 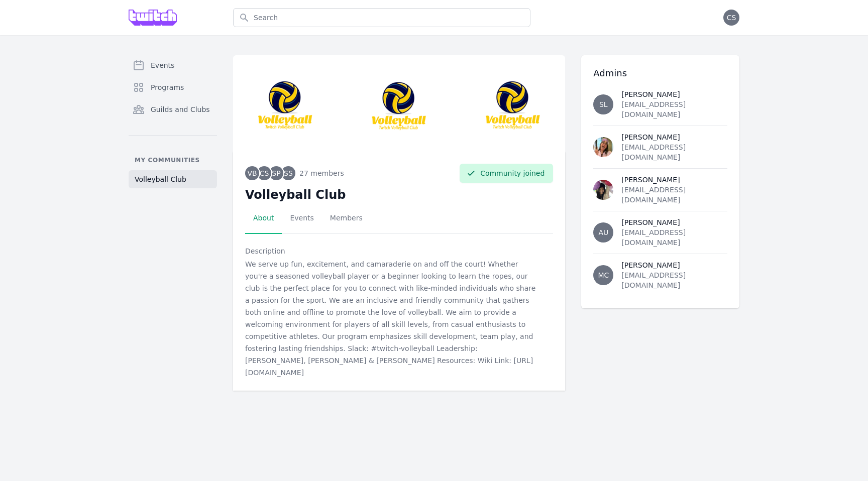 What do you see at coordinates (173, 121) in the screenshot?
I see `nav: Sidebar` at bounding box center [173, 121].